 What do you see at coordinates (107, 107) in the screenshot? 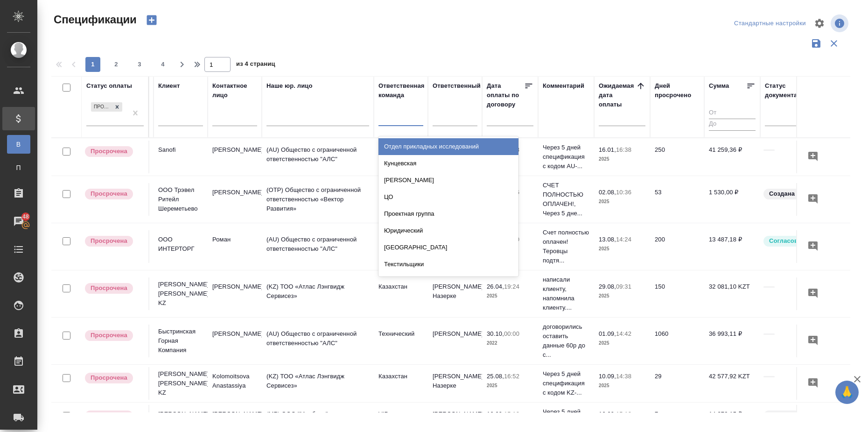
I see `div: Просрочена` at bounding box center [107, 107].